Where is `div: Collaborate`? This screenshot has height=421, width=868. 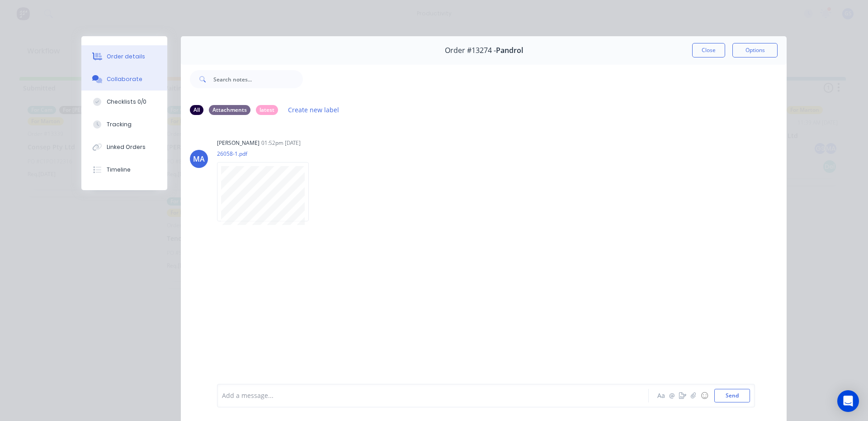
div: Collaborate is located at coordinates (124, 79).